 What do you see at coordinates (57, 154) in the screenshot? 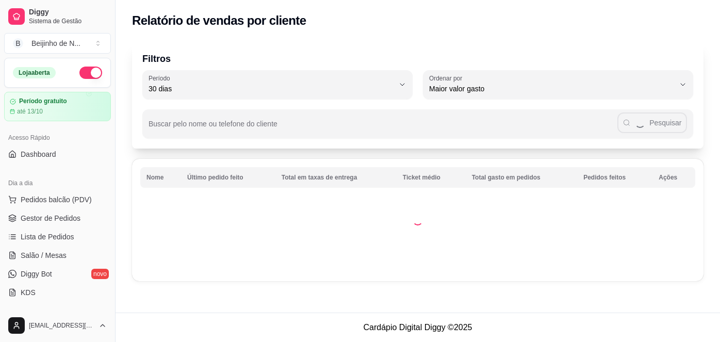
I see `a: Dashboard` at bounding box center [57, 154].